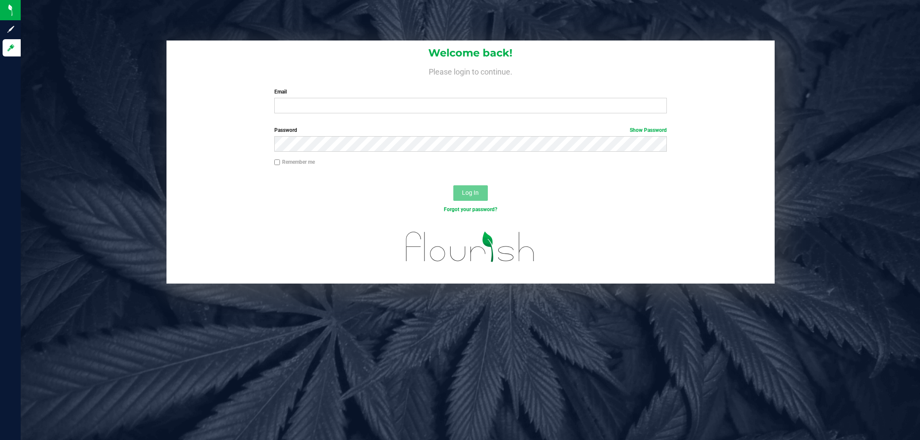 The width and height of the screenshot is (920, 440). Describe the element at coordinates (470, 92) in the screenshot. I see `label: Email` at that location.